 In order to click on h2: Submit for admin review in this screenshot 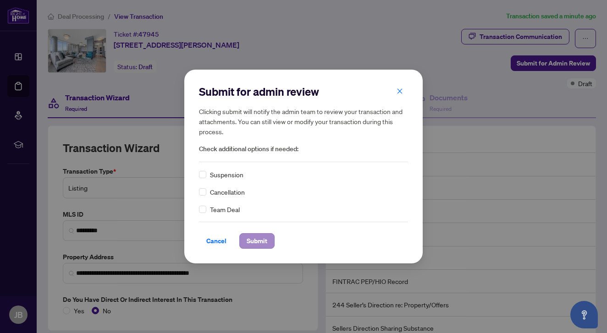, I will do `click(304, 92)`.